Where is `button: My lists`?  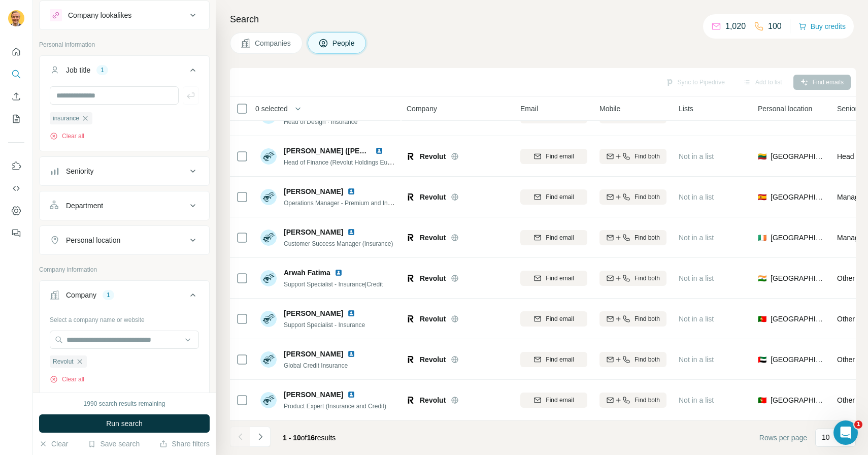 button: My lists is located at coordinates (16, 119).